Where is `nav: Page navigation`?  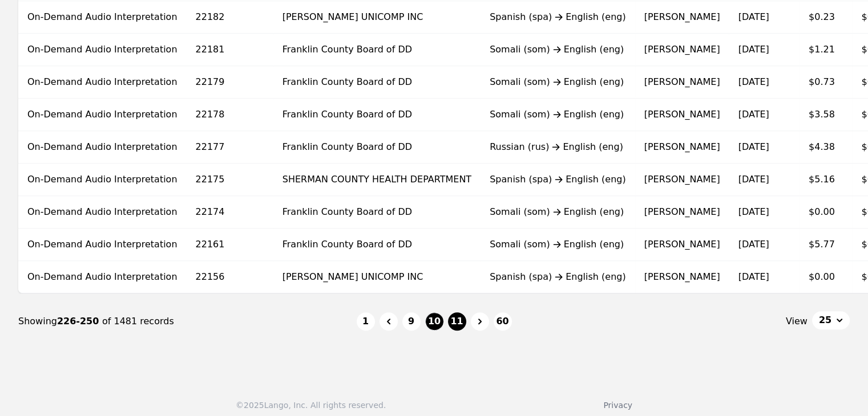
nav: Page navigation is located at coordinates (434, 322).